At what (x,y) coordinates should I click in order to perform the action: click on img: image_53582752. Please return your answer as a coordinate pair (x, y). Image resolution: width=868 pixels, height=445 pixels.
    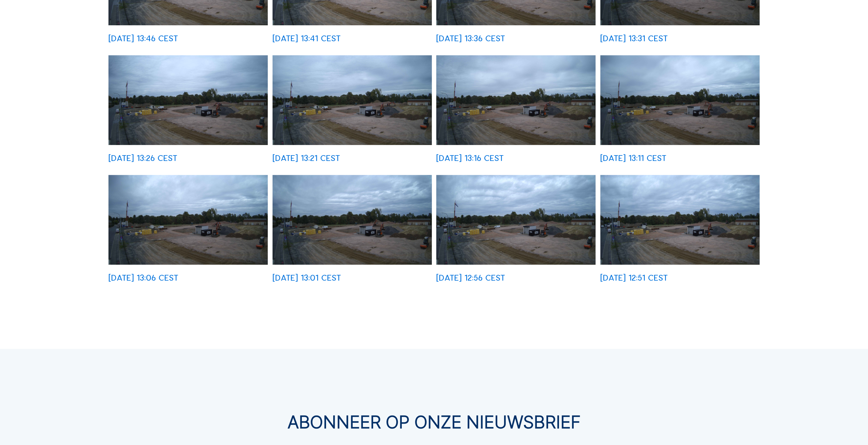
    Looking at the image, I should click on (515, 100).